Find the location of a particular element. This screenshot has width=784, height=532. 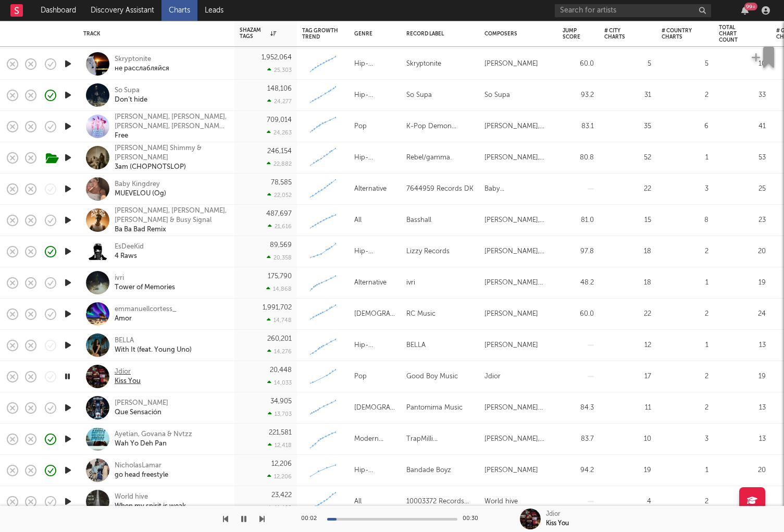

a: So SupaDon’t hide is located at coordinates (131, 96).